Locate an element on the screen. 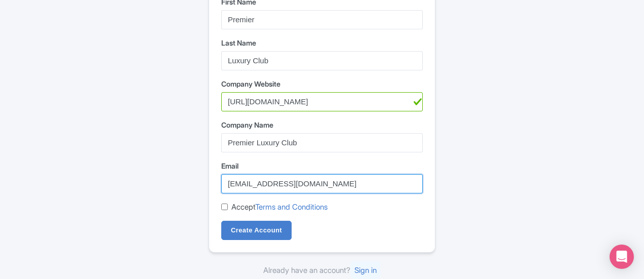 Image resolution: width=644 pixels, height=279 pixels. div: Already have an account? is located at coordinates (322, 270).